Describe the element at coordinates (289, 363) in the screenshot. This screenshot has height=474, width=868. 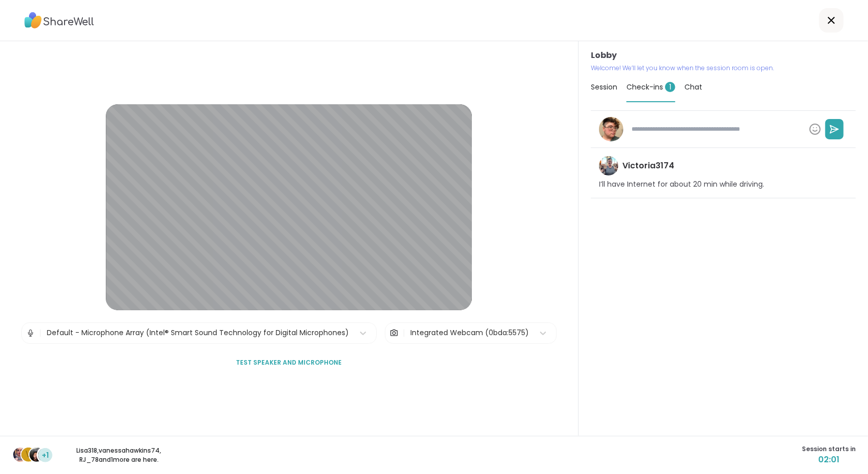
I see `button: Test speaker and microphone` at that location.